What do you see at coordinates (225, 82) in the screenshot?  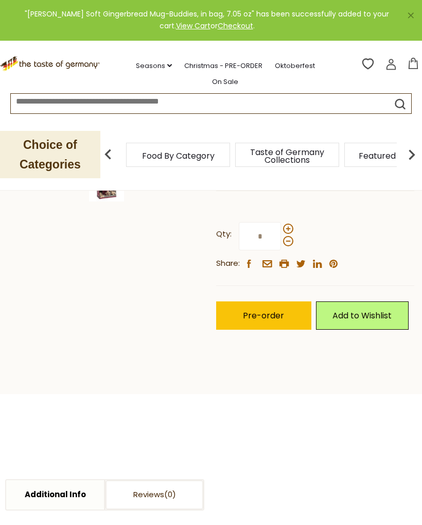 I see `a: On Sale` at bounding box center [225, 82].